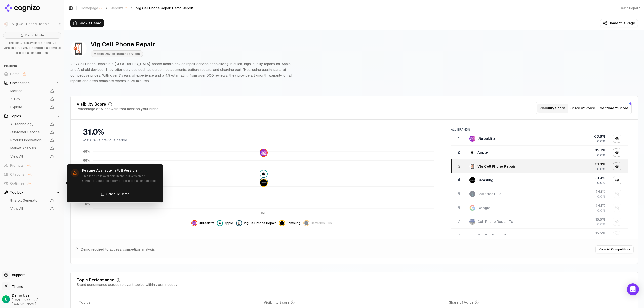 This screenshot has width=644, height=308. I want to click on div: 31.0 %, so click(582, 164).